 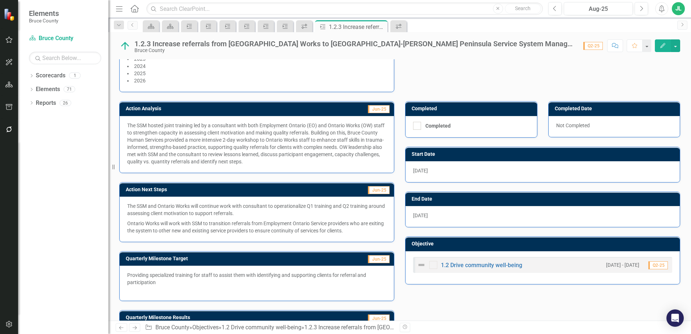 I want to click on h3: Start Date, so click(x=544, y=154).